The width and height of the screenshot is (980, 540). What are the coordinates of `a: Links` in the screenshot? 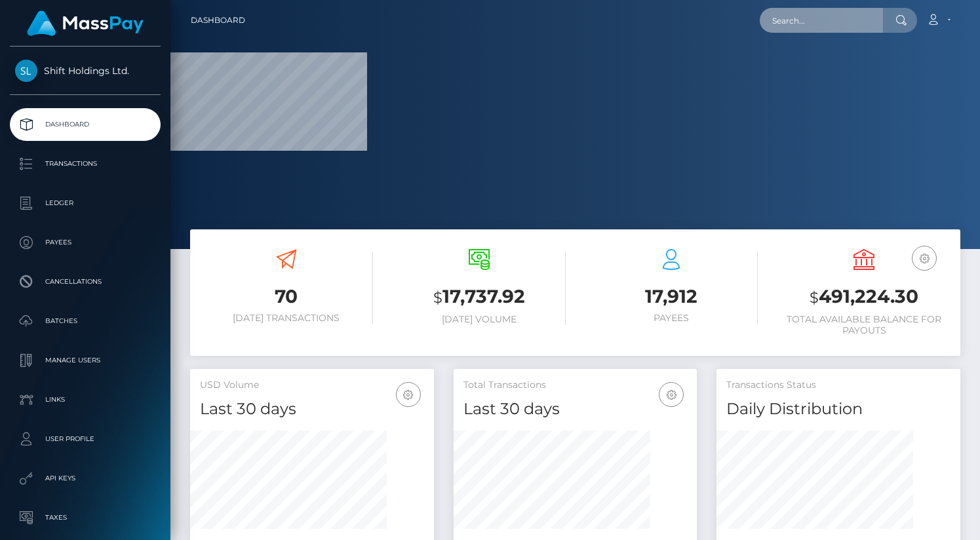 It's located at (85, 400).